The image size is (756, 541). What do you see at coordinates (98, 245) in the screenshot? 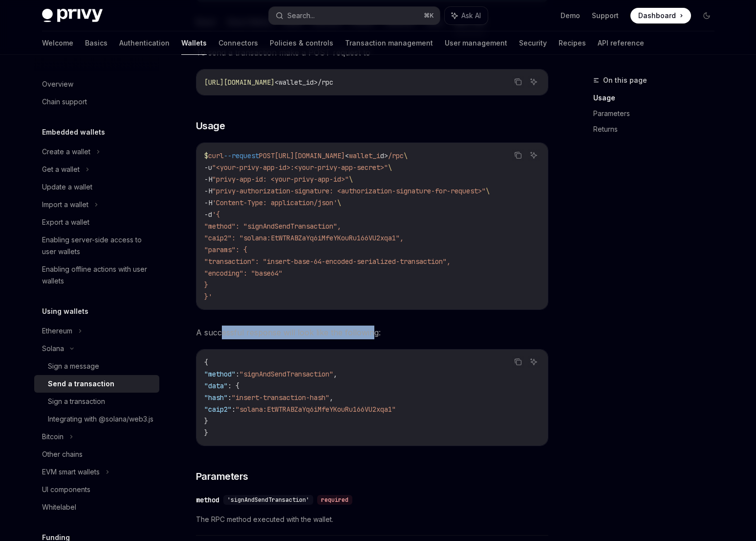
I see `div: Enabling server-side access to user wallets` at bounding box center [98, 245].